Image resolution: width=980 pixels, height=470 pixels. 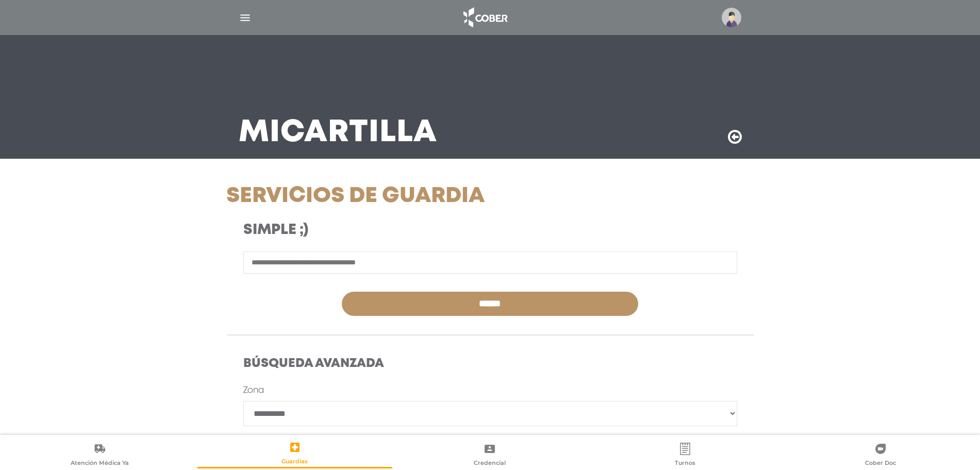 I want to click on a: Atención Médica Ya, so click(x=100, y=455).